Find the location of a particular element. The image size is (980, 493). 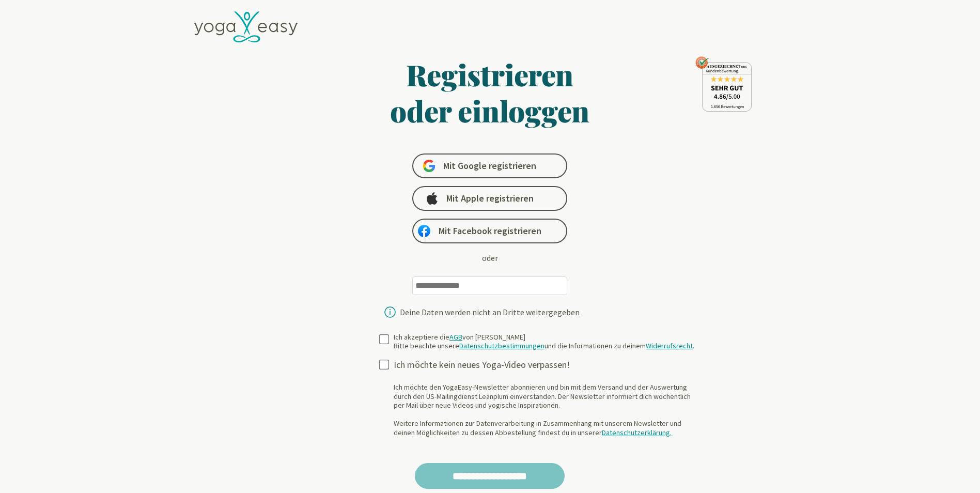

a: Mit Google registrieren is located at coordinates (490, 166).